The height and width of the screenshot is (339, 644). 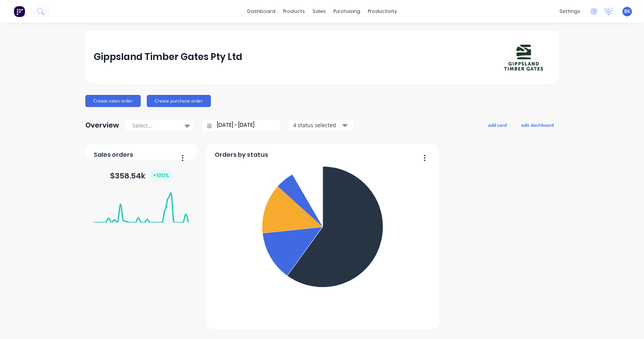 I want to click on span: Sales orders, so click(x=114, y=155).